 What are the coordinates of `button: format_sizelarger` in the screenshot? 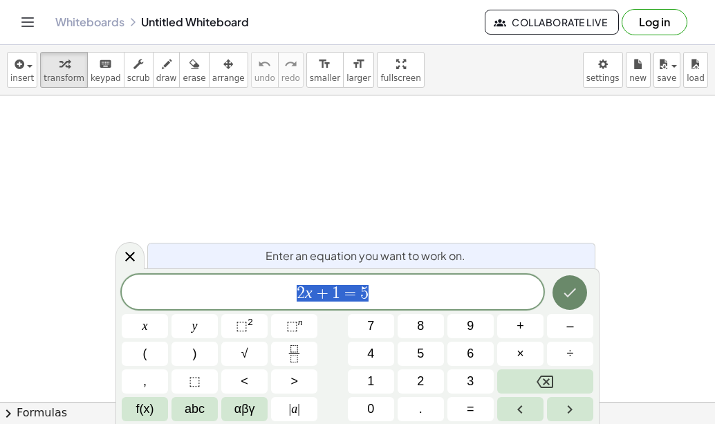 It's located at (358, 70).